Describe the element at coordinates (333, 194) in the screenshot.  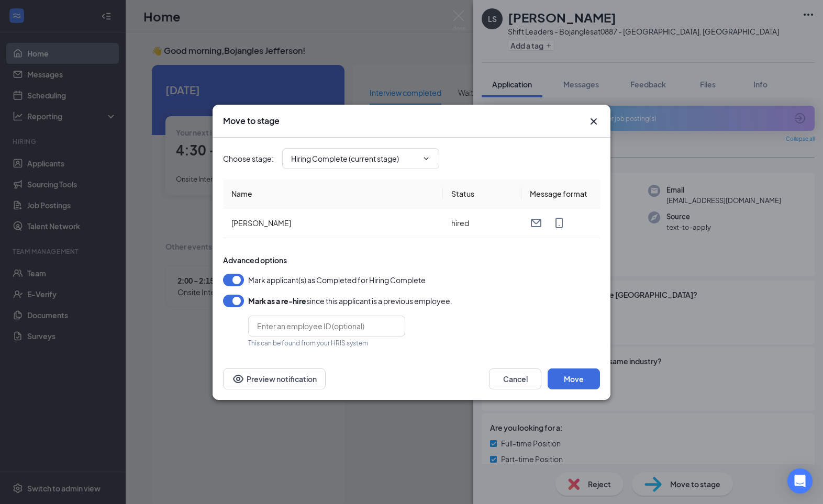
I see `th: Name` at that location.